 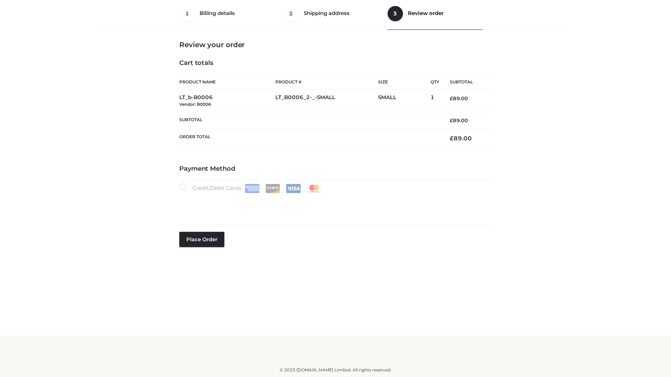 What do you see at coordinates (314, 189) in the screenshot?
I see `img: Mastercard` at bounding box center [314, 189].